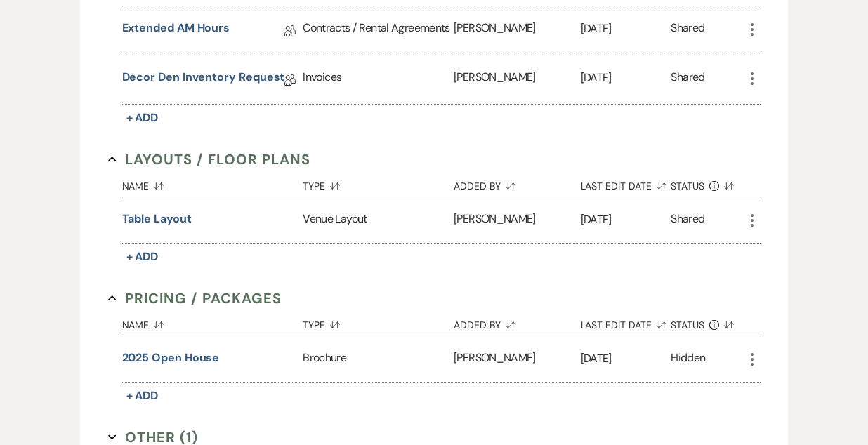 This screenshot has width=868, height=445. Describe the element at coordinates (195, 299) in the screenshot. I see `button: Pricing / Packages` at that location.